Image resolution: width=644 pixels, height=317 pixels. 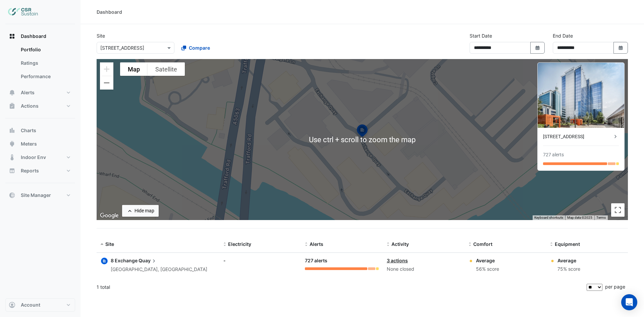 I want to click on span: Dashboard, so click(x=34, y=36).